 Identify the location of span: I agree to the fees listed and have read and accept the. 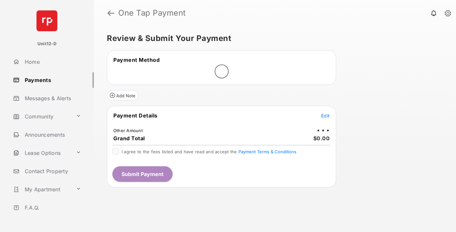
(209, 152).